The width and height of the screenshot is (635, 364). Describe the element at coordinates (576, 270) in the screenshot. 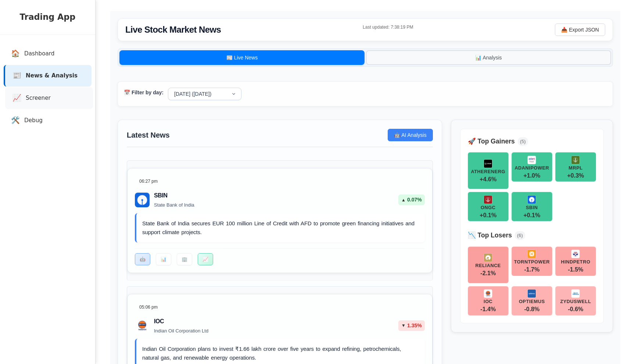

I see `span: -1.5 %` at that location.